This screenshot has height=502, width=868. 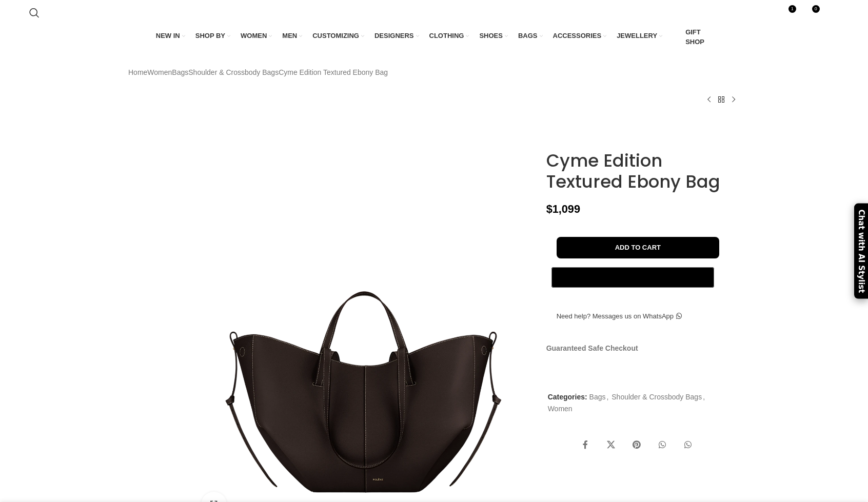 I want to click on a: Need help? Messages us on WhatsApp, so click(x=620, y=317).